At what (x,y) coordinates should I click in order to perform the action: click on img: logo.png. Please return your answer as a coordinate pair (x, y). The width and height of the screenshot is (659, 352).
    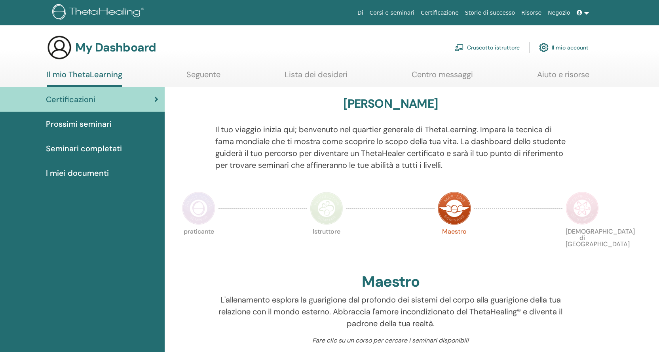
    Looking at the image, I should click on (99, 13).